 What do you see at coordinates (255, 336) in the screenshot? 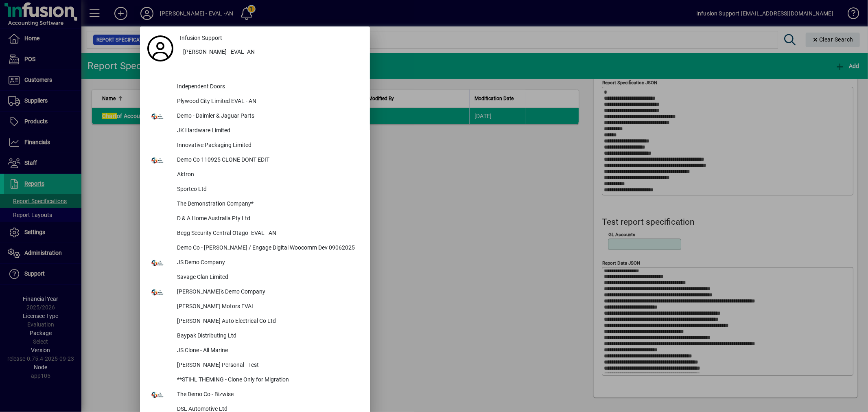
I see `button: Baypak Distributing Ltd` at bounding box center [255, 336].